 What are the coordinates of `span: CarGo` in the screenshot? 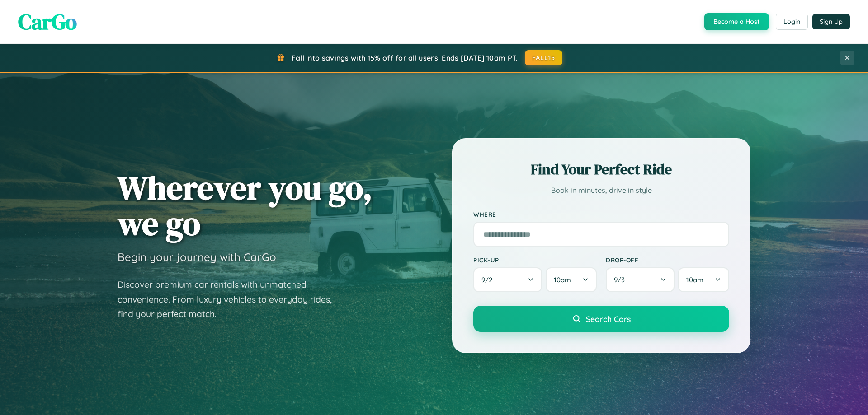 It's located at (48, 22).